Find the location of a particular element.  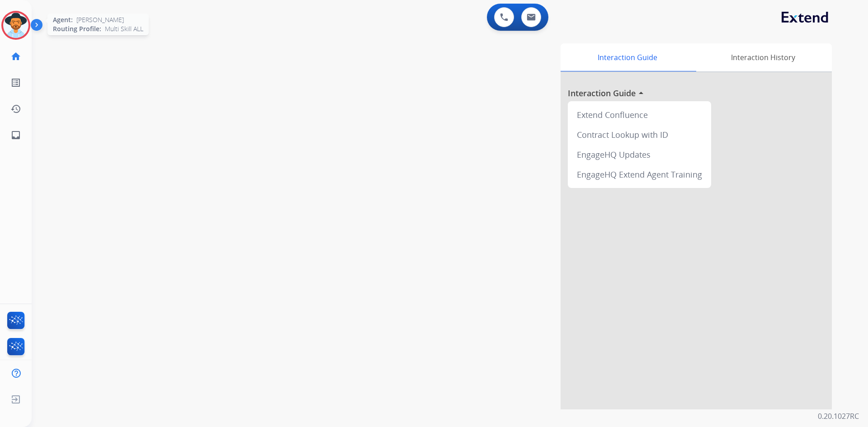

div: Contract Lookup with ID is located at coordinates (639, 134).